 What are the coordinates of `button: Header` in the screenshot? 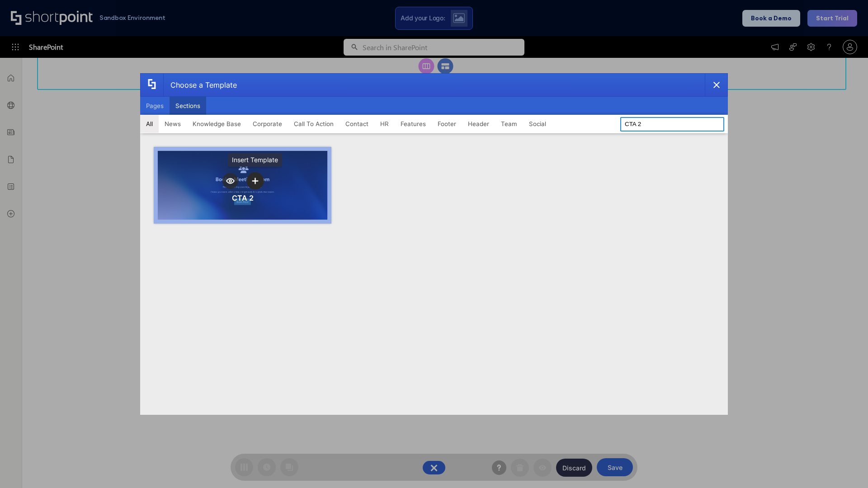 It's located at (479, 123).